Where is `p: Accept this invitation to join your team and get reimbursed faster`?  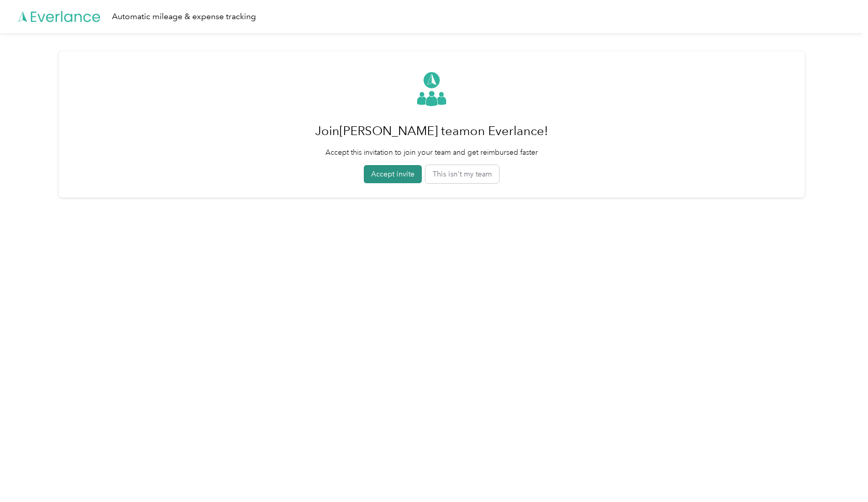 p: Accept this invitation to join your team and get reimbursed faster is located at coordinates (432, 152).